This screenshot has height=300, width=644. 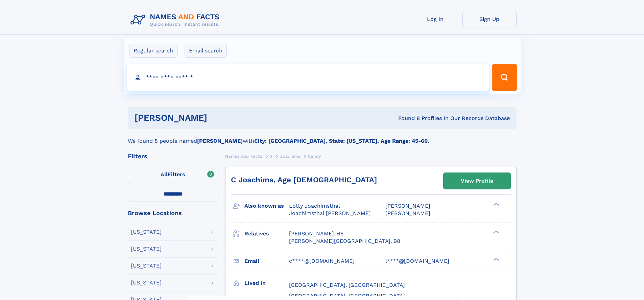 What do you see at coordinates (490, 19) in the screenshot?
I see `a: Sign Up` at bounding box center [490, 19].